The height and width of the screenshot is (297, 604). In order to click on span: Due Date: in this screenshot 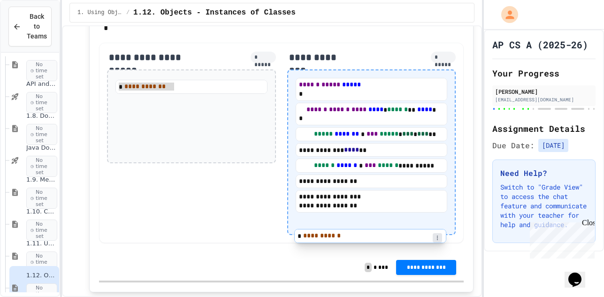, I will do `click(513, 145)`.